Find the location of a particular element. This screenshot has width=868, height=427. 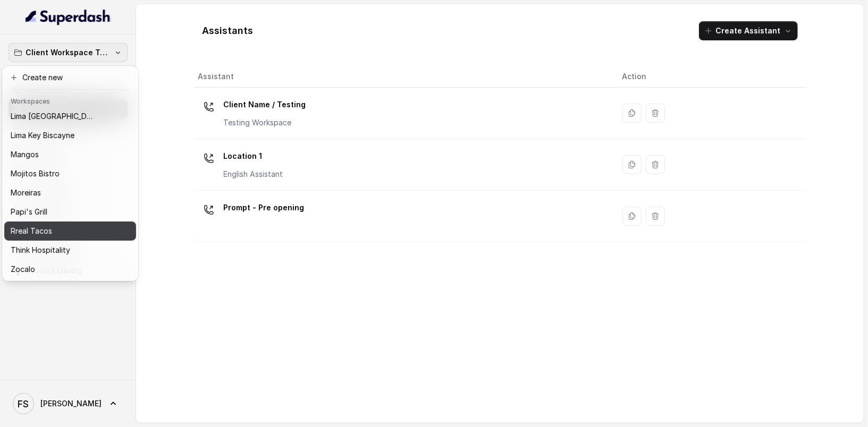

div: Client Workspace Template is located at coordinates (70, 174).